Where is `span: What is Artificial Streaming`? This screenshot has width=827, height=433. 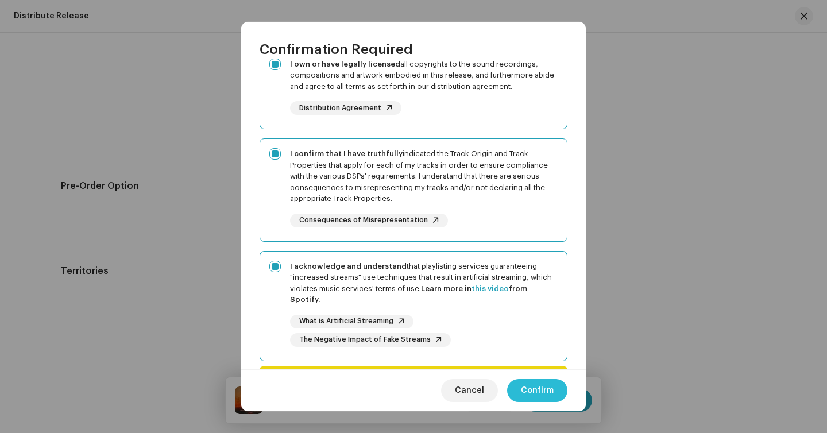
span: What is Artificial Streaming is located at coordinates (346, 321).